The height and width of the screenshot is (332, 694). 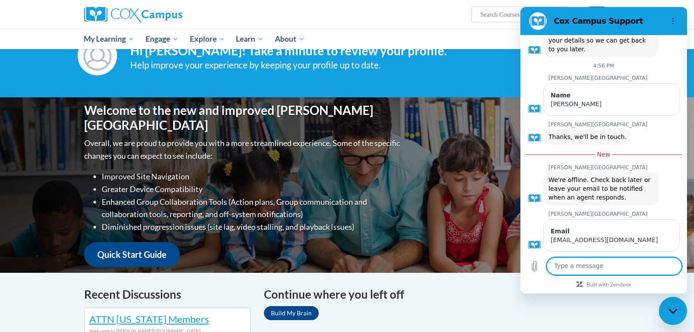 I want to click on span: About, so click(x=290, y=39).